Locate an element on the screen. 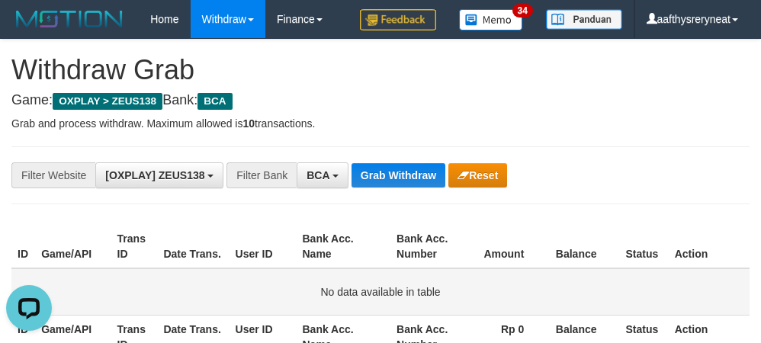  th: Date Trans. is located at coordinates (193, 246).